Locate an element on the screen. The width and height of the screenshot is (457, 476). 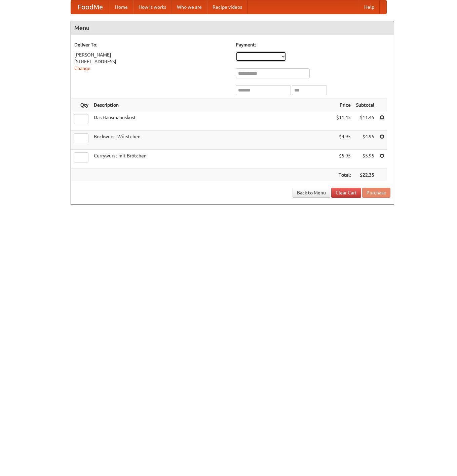
th: Qty is located at coordinates (81, 105).